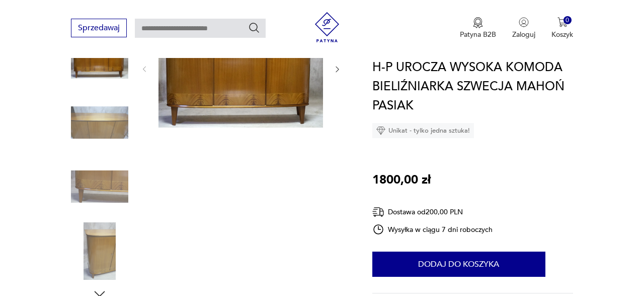 The height and width of the screenshot is (296, 644). What do you see at coordinates (98, 29) in the screenshot?
I see `a: Sprzedawaj` at bounding box center [98, 29].